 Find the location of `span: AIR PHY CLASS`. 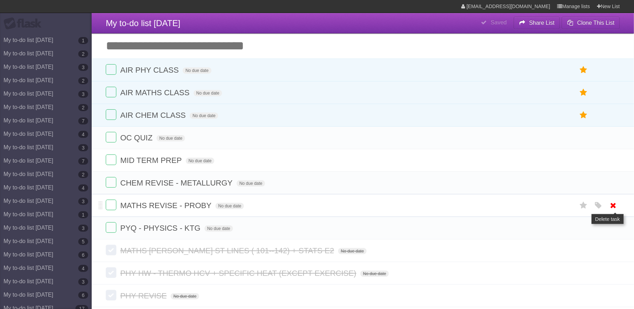

span: AIR PHY CLASS is located at coordinates (150, 70).